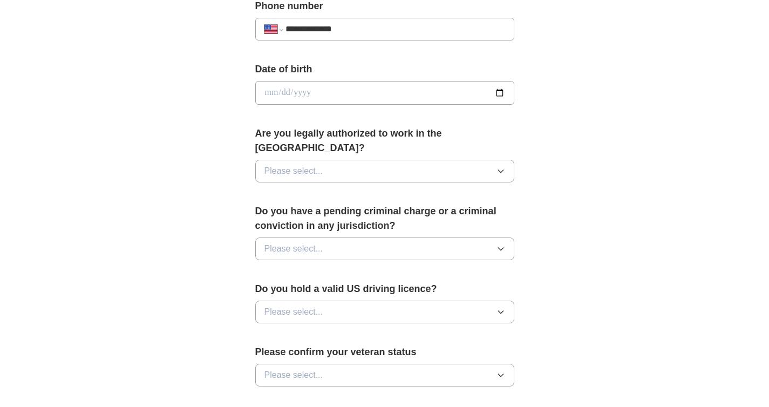 The image size is (769, 407). I want to click on label: Do you hold a valid US driving licence?, so click(385, 289).